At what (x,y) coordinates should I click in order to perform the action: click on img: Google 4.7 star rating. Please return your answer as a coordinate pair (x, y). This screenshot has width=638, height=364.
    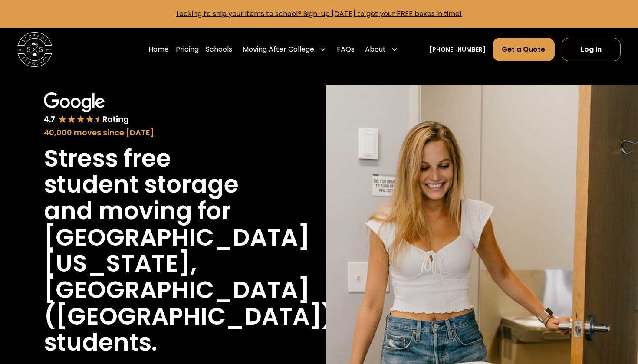
    Looking at the image, I should click on (87, 108).